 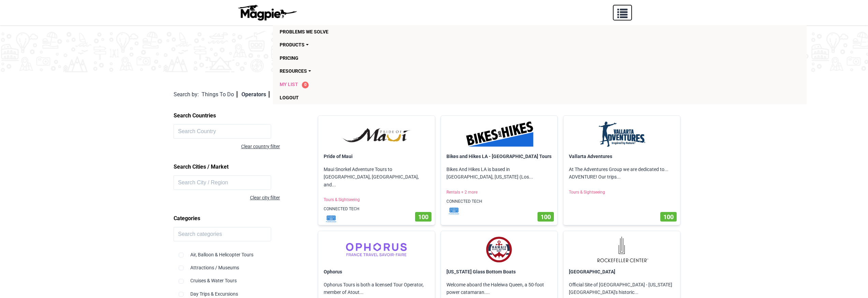 I want to click on div: Cruises & Water Tours, so click(x=238, y=278).